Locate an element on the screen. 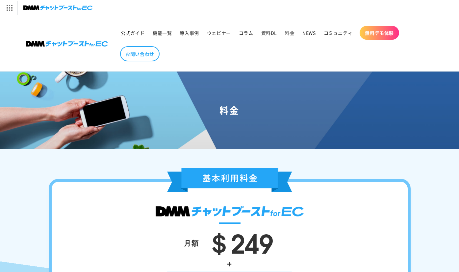  a: 無料デモ体験 is located at coordinates (379, 33).